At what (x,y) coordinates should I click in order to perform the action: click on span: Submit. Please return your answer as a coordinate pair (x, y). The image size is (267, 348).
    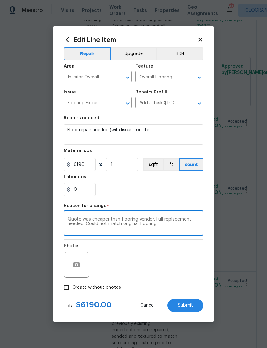
    Looking at the image, I should click on (185, 305).